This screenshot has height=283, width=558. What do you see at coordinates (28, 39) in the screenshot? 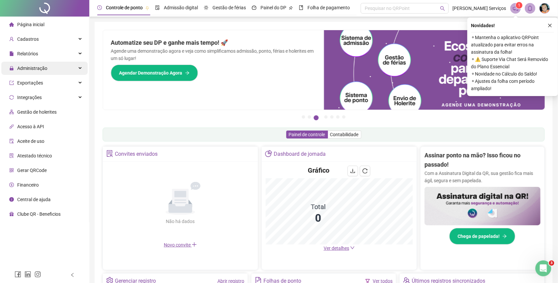
I see `span: Cadastros` at bounding box center [28, 39].